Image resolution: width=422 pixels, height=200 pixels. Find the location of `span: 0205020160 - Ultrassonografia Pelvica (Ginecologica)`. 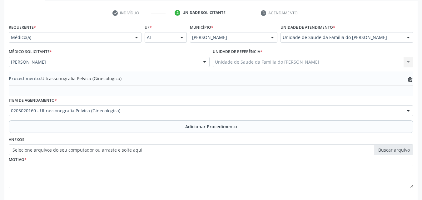

span: 0205020160 - Ultrassonografia Pelvica (Ginecologica) is located at coordinates (205, 111).